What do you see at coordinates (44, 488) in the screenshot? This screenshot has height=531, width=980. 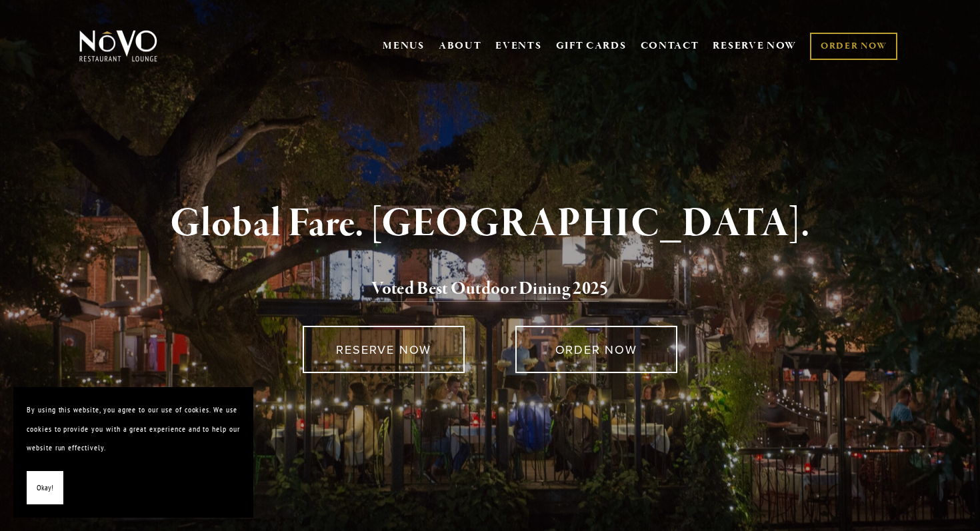 I see `button: Okay!` at bounding box center [44, 488].